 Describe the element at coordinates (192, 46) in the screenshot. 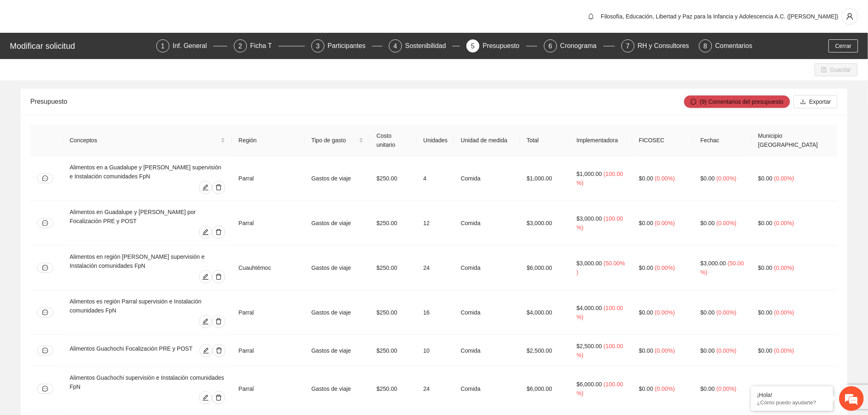

I see `div: 1Inf. General` at that location.